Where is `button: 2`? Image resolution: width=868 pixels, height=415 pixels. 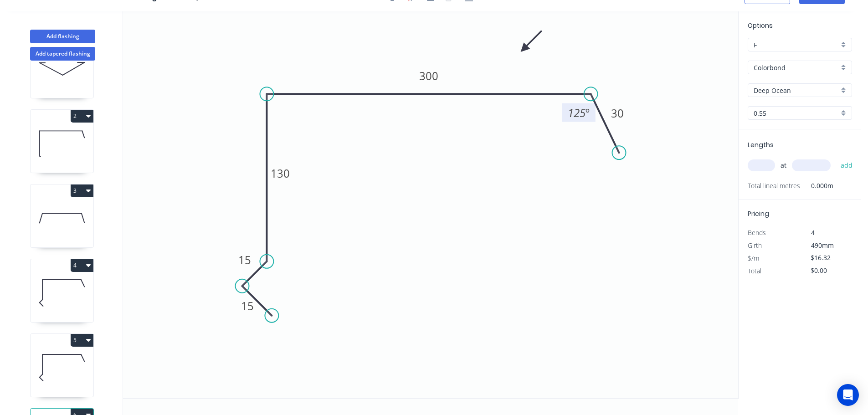
button: 2 is located at coordinates (82, 116).